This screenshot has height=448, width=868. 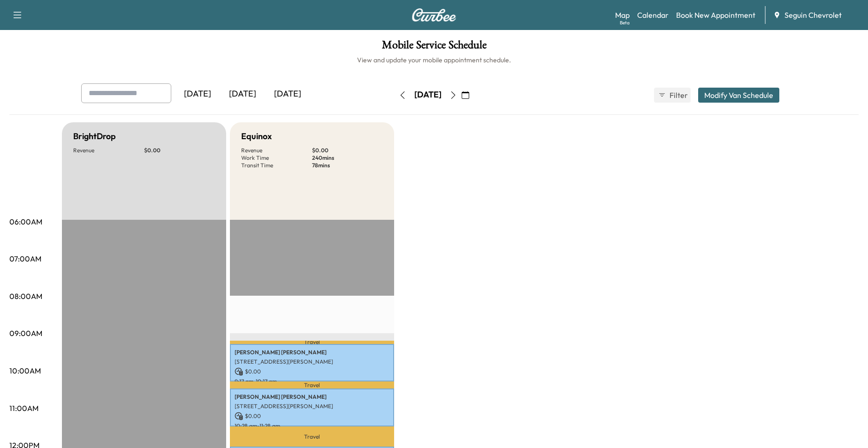 What do you see at coordinates (625, 22) in the screenshot?
I see `div: Beta` at bounding box center [625, 22].